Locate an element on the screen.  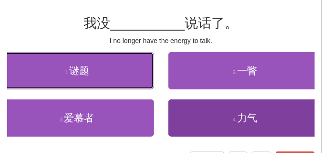
div: I no longer have the energy to talk. is located at coordinates (161, 41).